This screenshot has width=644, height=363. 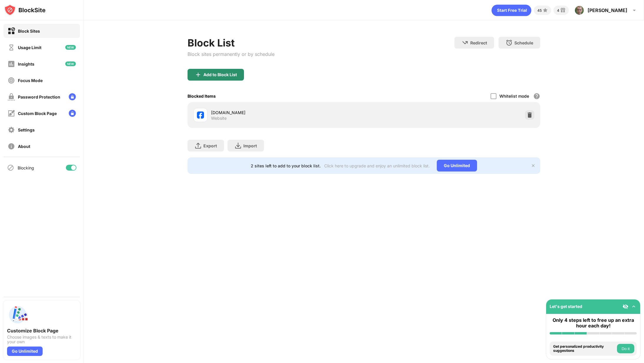 What do you see at coordinates (210, 145) in the screenshot?
I see `div: Export` at bounding box center [210, 145].